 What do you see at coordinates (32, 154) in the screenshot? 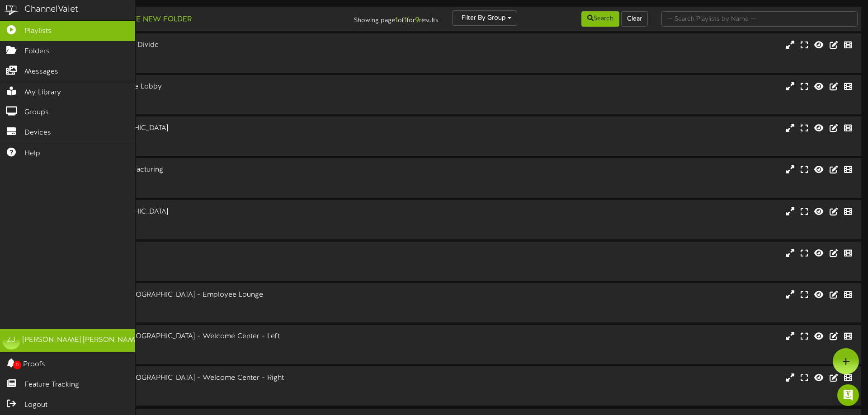
I see `span: Help` at bounding box center [32, 154].